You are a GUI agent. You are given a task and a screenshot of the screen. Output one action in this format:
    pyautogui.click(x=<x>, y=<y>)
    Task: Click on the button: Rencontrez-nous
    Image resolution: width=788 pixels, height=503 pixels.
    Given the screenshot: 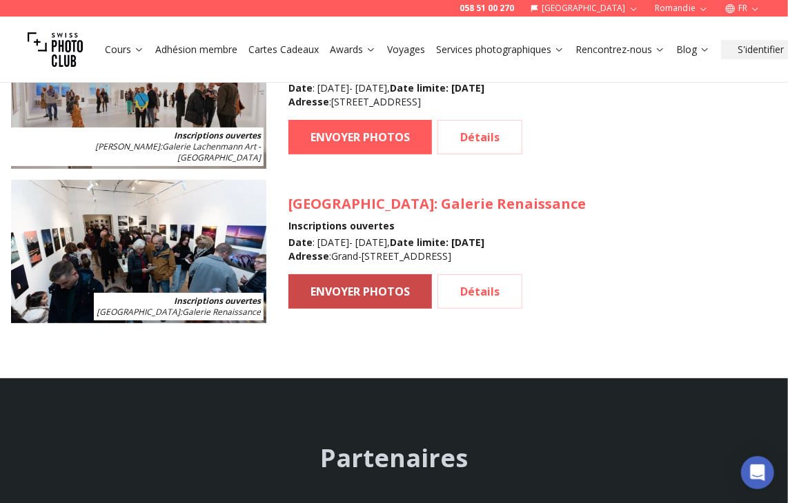 What is the action you would take?
    pyautogui.click(x=620, y=50)
    